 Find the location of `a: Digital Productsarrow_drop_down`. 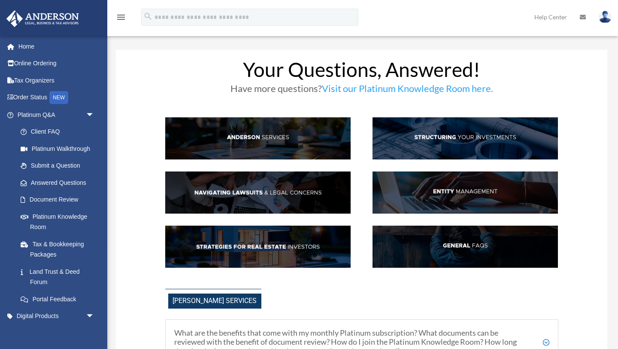

a: Digital Productsarrow_drop_down is located at coordinates (57, 316).